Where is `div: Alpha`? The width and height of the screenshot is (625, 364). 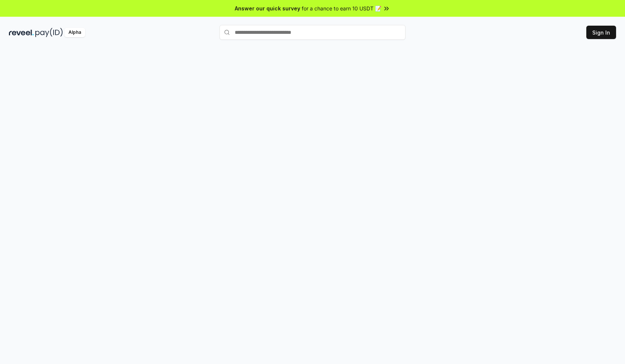 div: Alpha is located at coordinates (75, 32).